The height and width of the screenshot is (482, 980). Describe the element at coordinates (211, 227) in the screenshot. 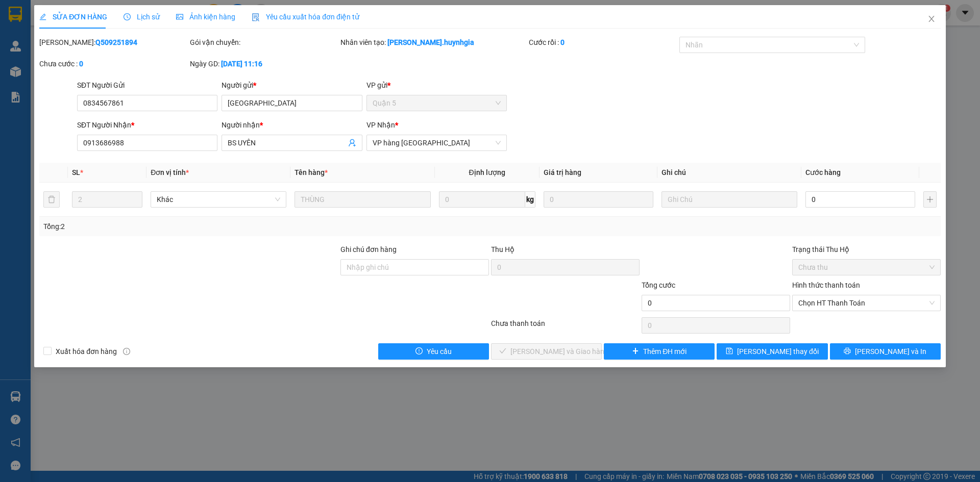

I see `div: Tổng: 2` at that location.